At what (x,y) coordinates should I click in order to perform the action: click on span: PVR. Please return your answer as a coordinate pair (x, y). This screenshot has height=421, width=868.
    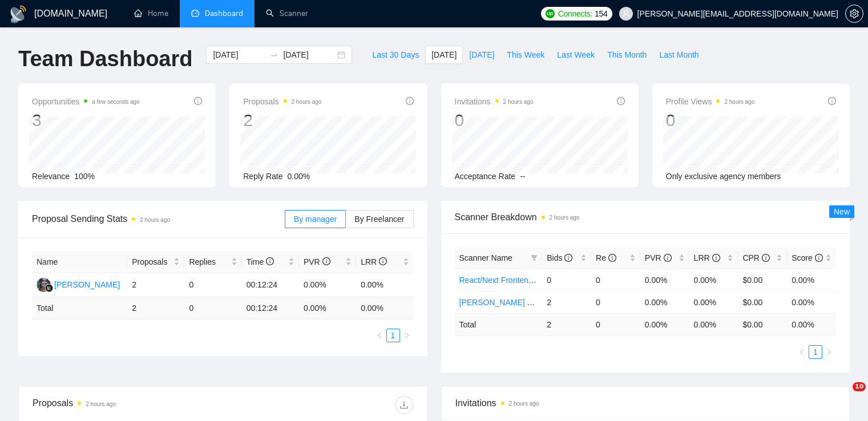
    Looking at the image, I should click on (317, 262).